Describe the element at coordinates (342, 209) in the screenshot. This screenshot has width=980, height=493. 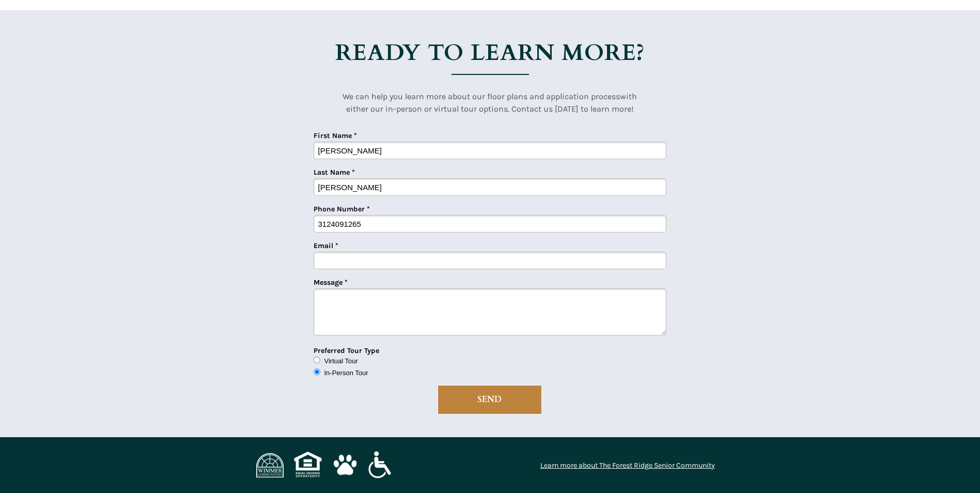
I see `span: Phone Number *` at that location.